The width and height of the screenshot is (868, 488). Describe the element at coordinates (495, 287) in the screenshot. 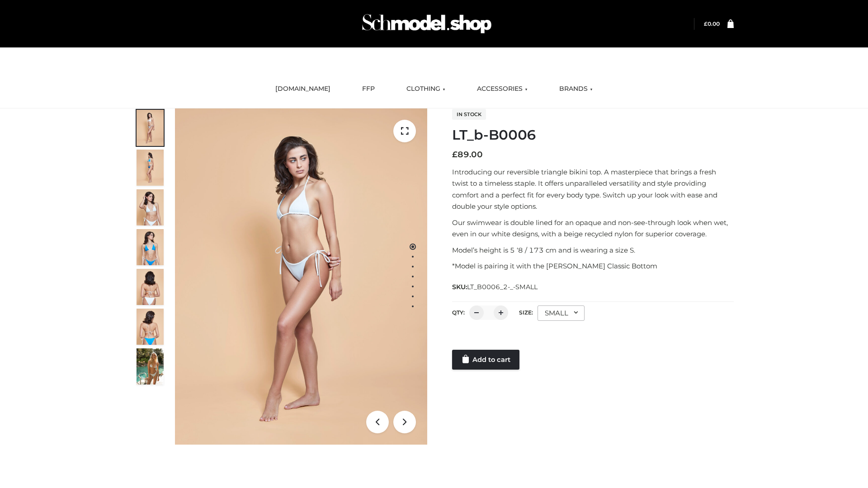

I see `span: SKU:` at that location.